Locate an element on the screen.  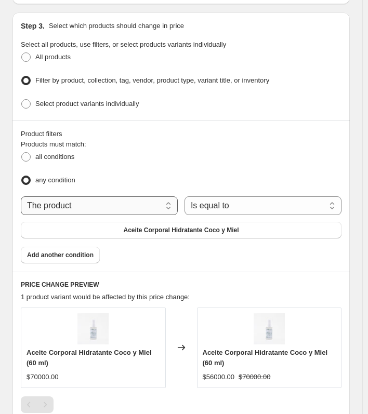
p: Select which products should change in price is located at coordinates (116, 26).